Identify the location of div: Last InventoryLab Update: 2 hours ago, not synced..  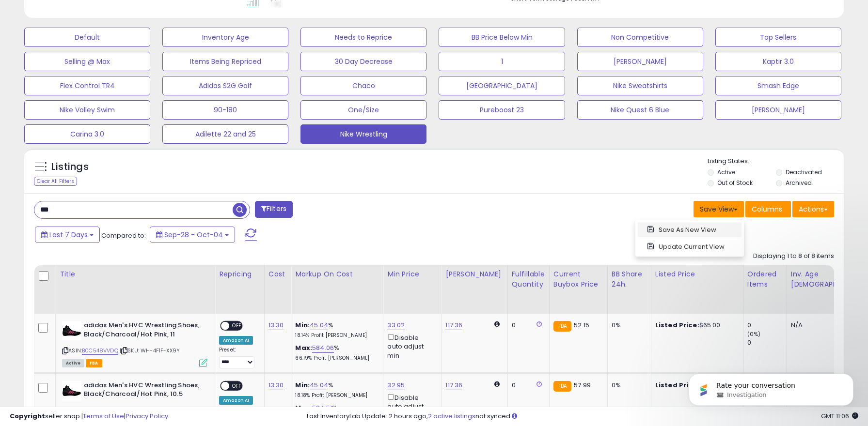
(582, 417).